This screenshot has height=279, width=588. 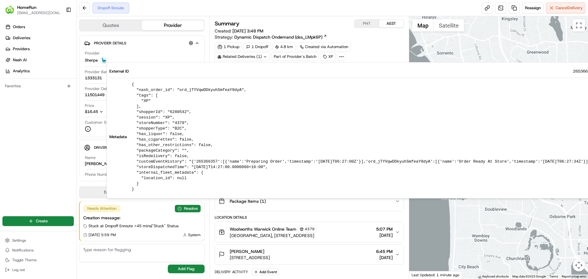 I want to click on span: Phone Number, so click(x=98, y=175).